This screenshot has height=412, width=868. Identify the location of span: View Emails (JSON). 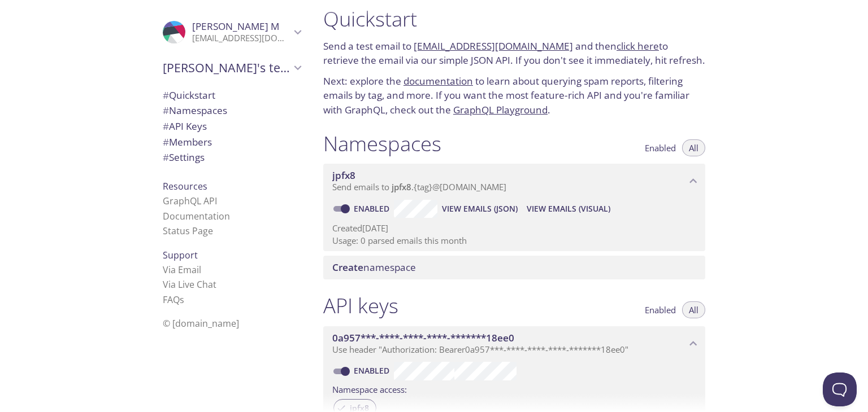
(480, 209).